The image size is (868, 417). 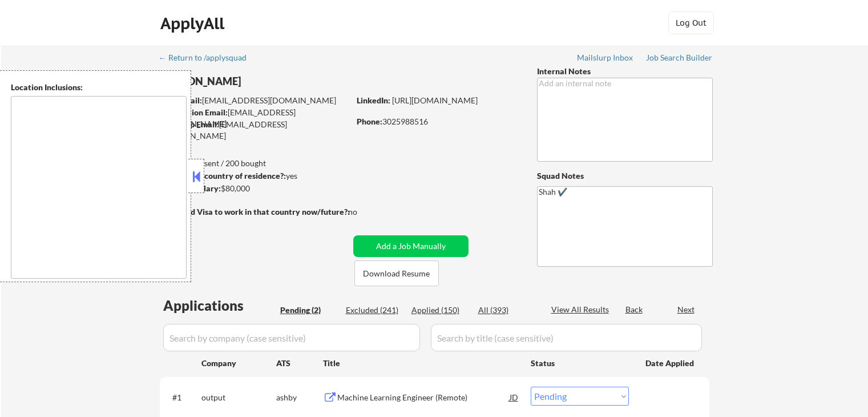 I want to click on a: Mailslurp Inbox, so click(x=605, y=58).